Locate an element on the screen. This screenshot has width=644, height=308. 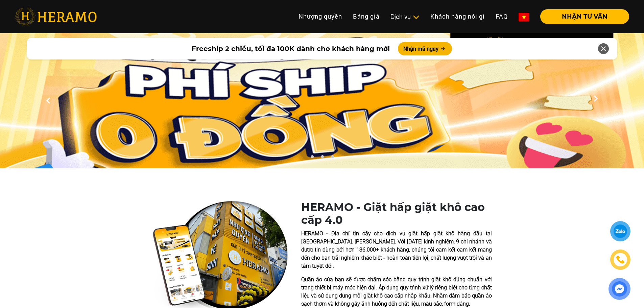
h1: HERAMO - Giặt hấp giặt khô cao cấp 4.0 is located at coordinates (397, 213).